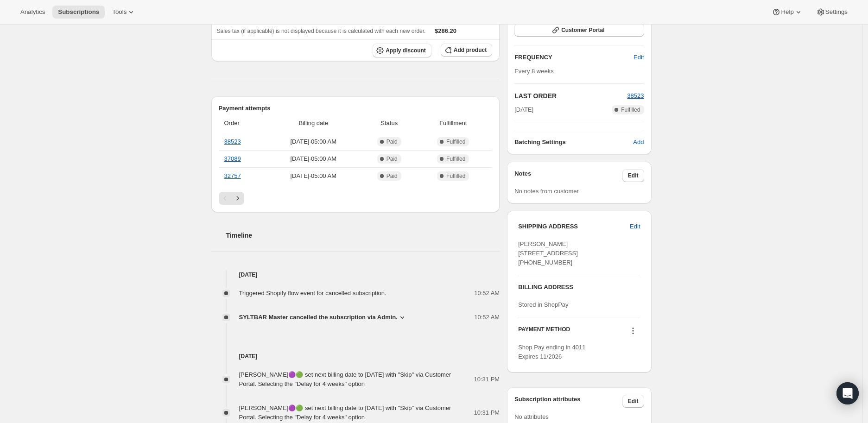 The image size is (868, 423). Describe the element at coordinates (318, 317) in the screenshot. I see `span: SYLTBAR Master cancelled the subscription via Admin.` at that location.